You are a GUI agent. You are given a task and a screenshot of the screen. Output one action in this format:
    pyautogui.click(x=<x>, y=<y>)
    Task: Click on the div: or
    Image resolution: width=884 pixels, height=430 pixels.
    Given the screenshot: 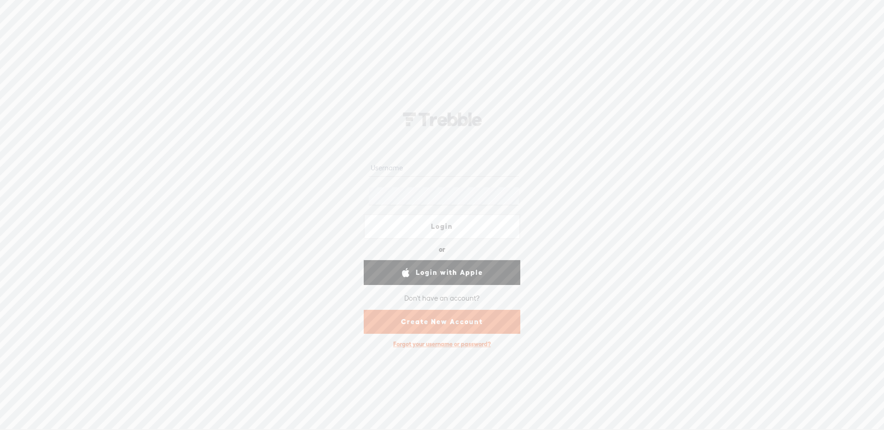 What is the action you would take?
    pyautogui.click(x=442, y=249)
    